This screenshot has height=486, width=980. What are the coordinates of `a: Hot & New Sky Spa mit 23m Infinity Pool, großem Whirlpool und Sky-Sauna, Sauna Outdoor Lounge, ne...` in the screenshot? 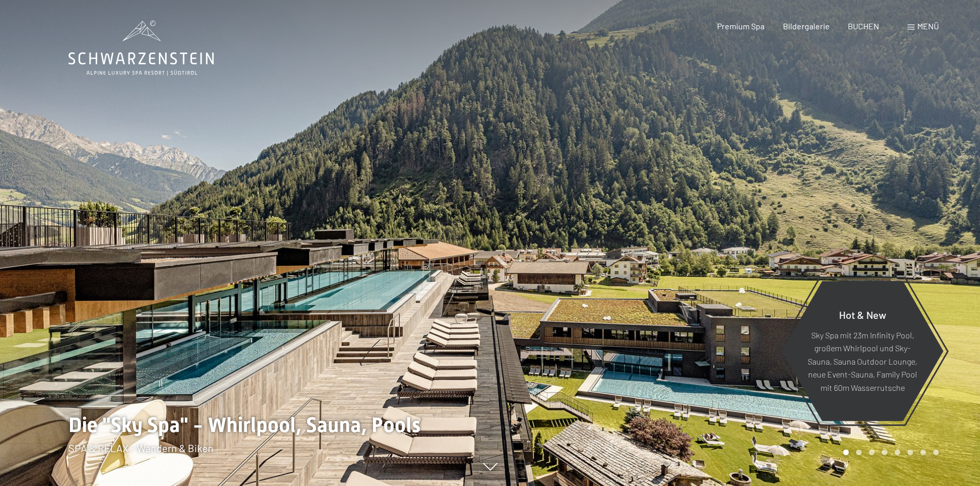 It's located at (862, 351).